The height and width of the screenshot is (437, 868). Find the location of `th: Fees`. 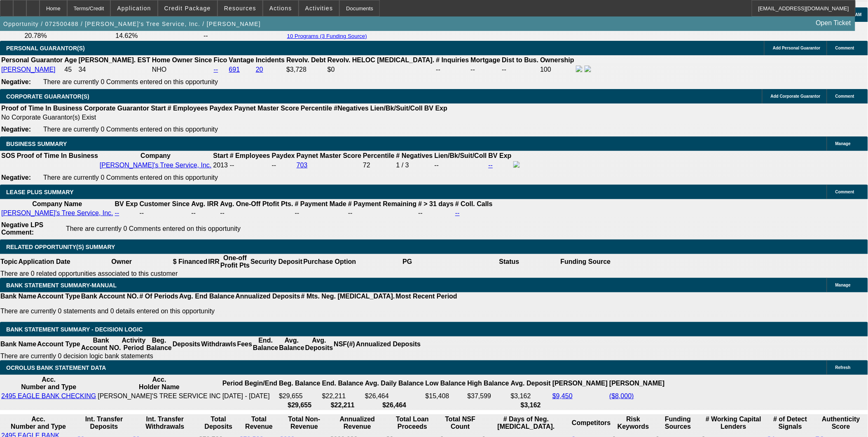

th: Fees is located at coordinates (245, 344).